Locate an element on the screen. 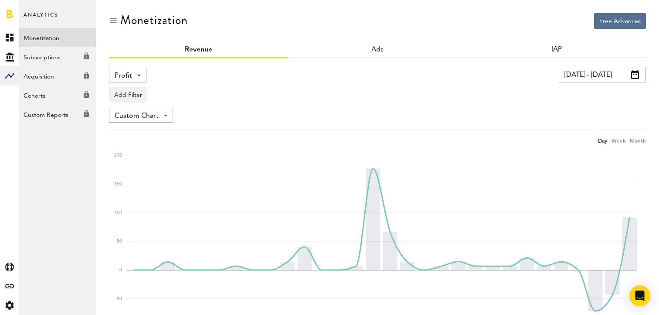 This screenshot has height=315, width=659. div: Monetization is located at coordinates (154, 20).